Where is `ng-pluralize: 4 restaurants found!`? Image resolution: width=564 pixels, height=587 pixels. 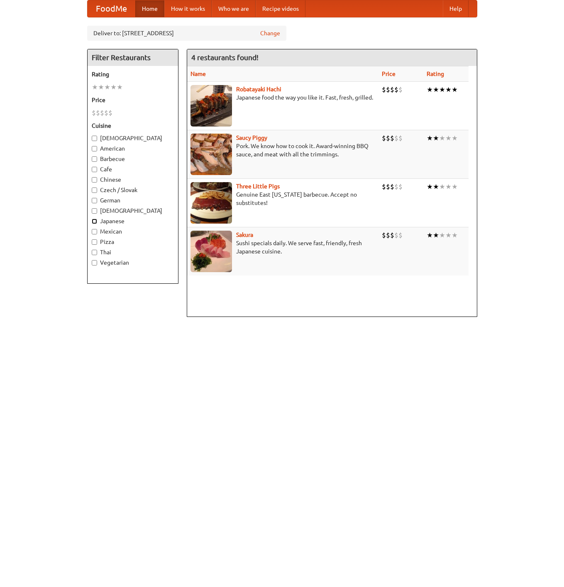 ng-pluralize: 4 restaurants found! is located at coordinates (225, 57).